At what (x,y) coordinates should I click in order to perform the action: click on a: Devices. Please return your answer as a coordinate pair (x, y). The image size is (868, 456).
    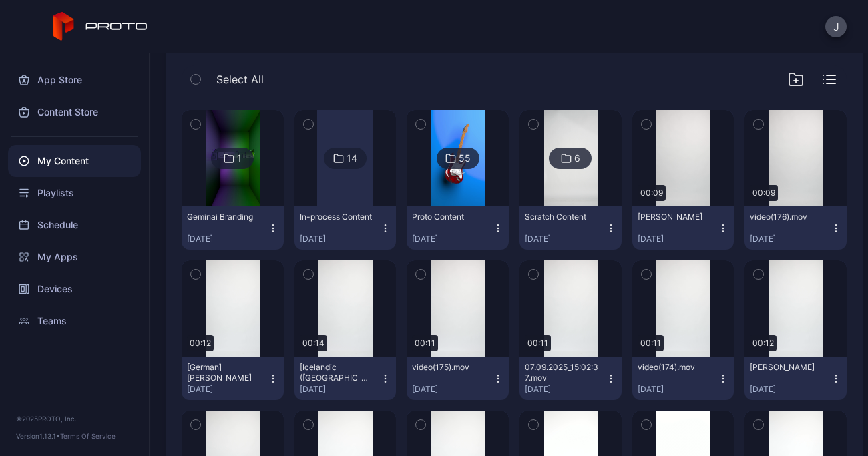
    Looking at the image, I should click on (74, 289).